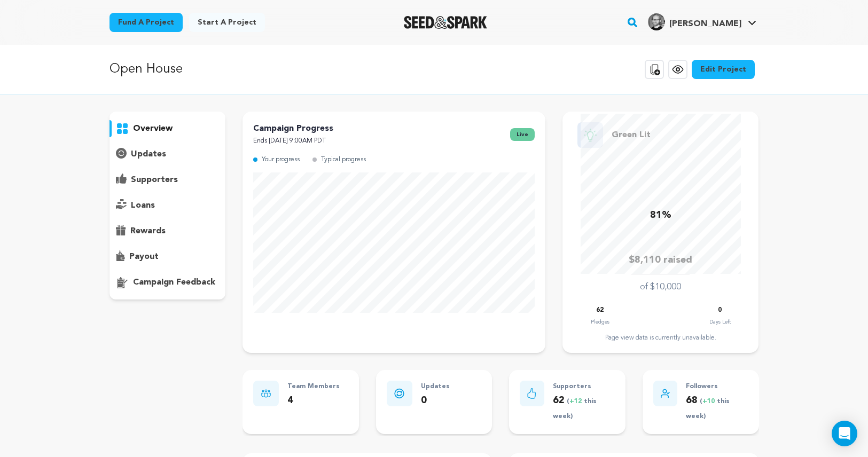  I want to click on button: campaign feedback, so click(167, 282).